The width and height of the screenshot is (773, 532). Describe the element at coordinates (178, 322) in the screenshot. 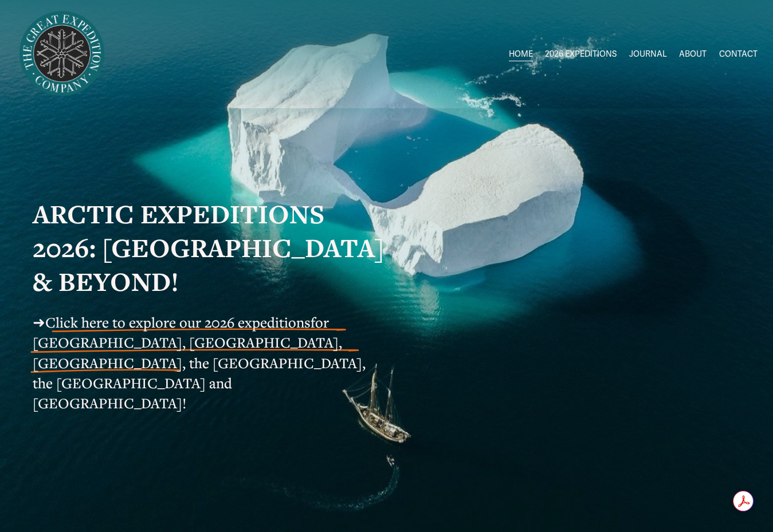

I see `span: Click here to explore our 2026 expeditions` at that location.